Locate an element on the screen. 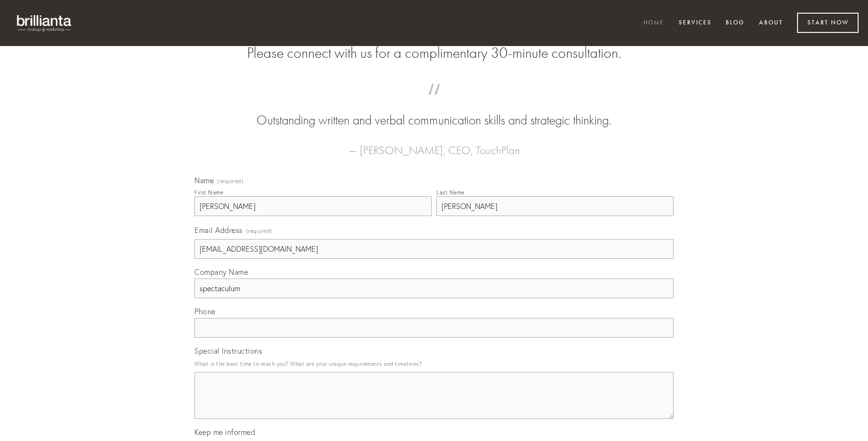 The image size is (868, 441). span: Keep me informed is located at coordinates (224, 432).